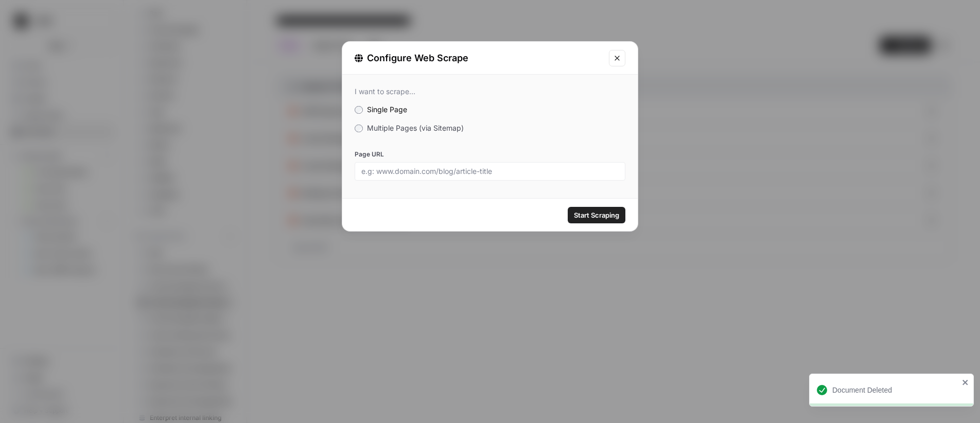 This screenshot has width=980, height=423. What do you see at coordinates (618, 58) in the screenshot?
I see `button: Close modal` at bounding box center [618, 58].